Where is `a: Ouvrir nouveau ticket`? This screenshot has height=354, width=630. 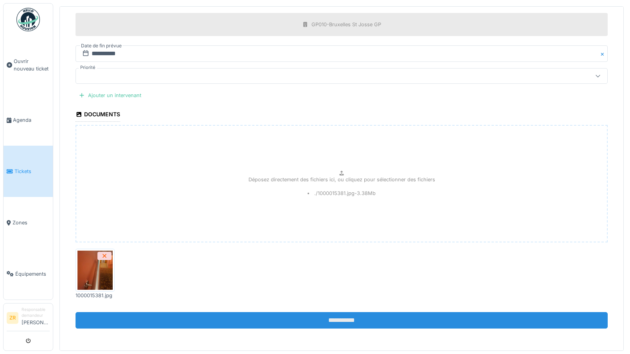 a: Ouvrir nouveau ticket is located at coordinates (28, 65).